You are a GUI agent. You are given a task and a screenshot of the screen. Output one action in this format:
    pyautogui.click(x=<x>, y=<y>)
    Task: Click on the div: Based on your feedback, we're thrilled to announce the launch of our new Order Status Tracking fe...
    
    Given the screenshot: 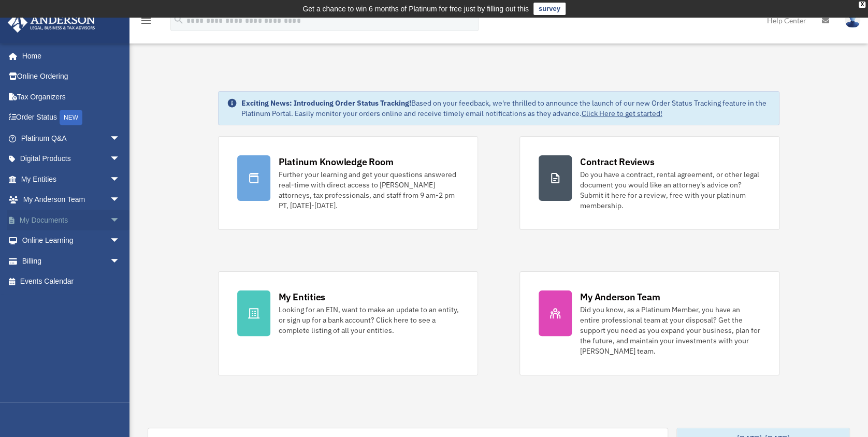 What is the action you would take?
    pyautogui.click(x=506, y=108)
    